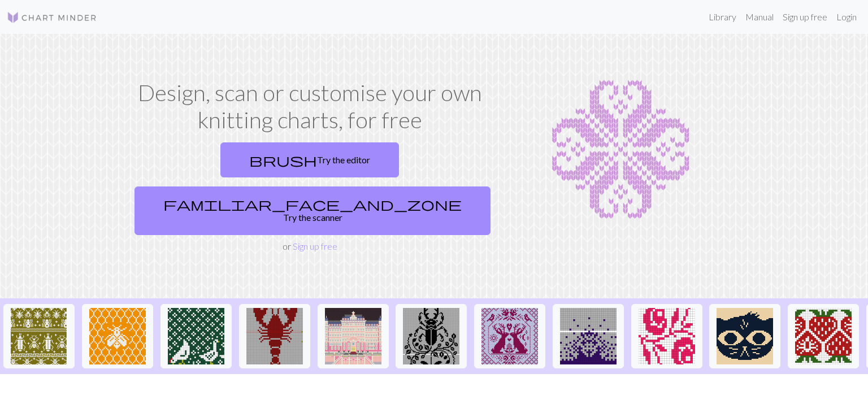 This screenshot has width=868, height=417. What do you see at coordinates (196, 334) in the screenshot?
I see `a: Hat - Animals` at bounding box center [196, 334].